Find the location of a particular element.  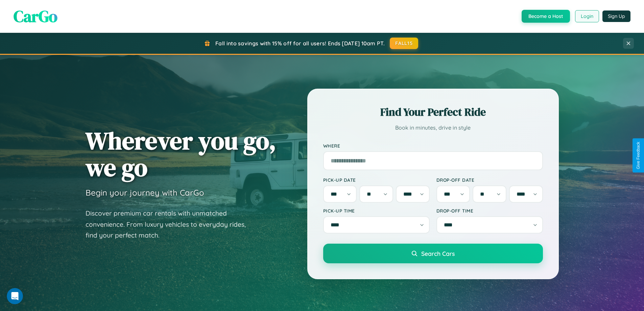

div: Give Feedback is located at coordinates (638, 155).